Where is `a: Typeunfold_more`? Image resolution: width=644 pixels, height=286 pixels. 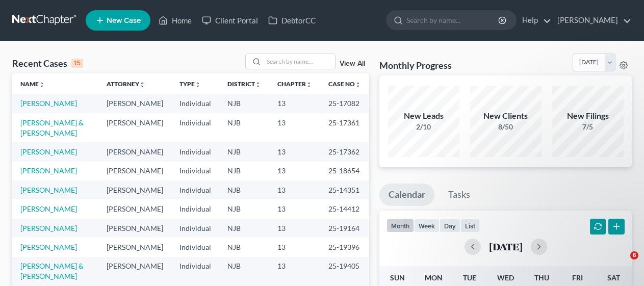 a: Typeunfold_more is located at coordinates (190, 84).